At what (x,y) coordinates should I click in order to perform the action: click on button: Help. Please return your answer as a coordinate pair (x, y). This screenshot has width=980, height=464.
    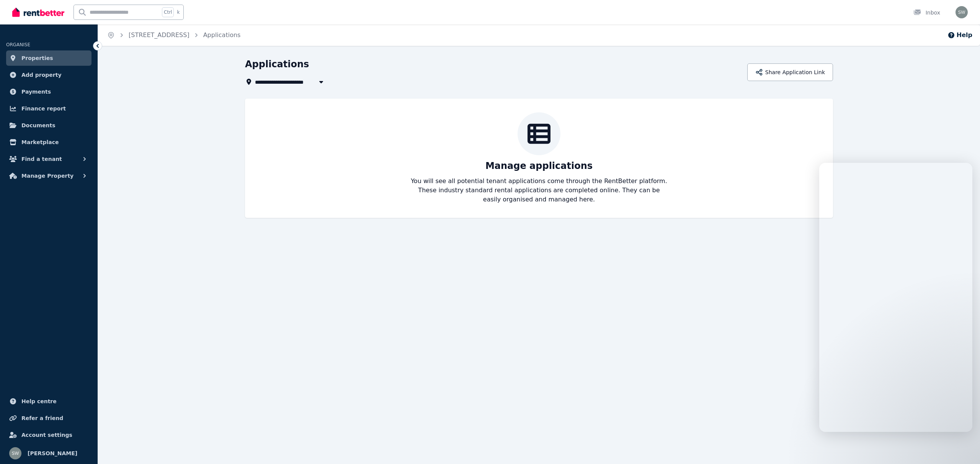
    Looking at the image, I should click on (960, 35).